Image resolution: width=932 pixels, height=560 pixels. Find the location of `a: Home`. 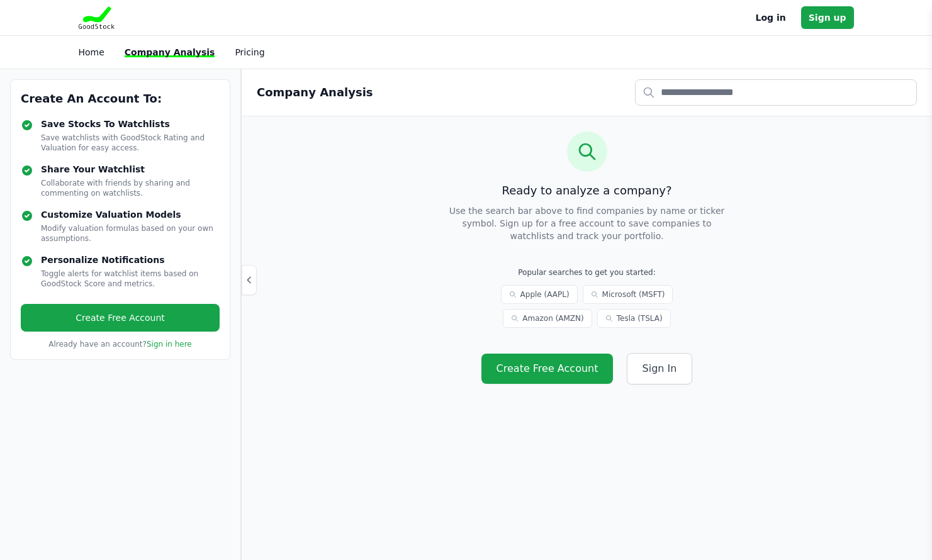

a: Home is located at coordinates (92, 52).